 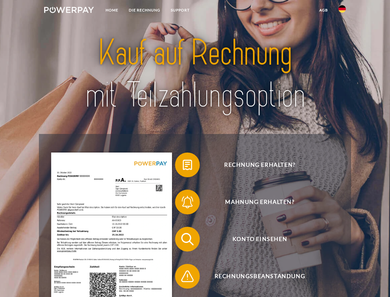 I want to click on button: Mahnung erhalten?, so click(x=256, y=202).